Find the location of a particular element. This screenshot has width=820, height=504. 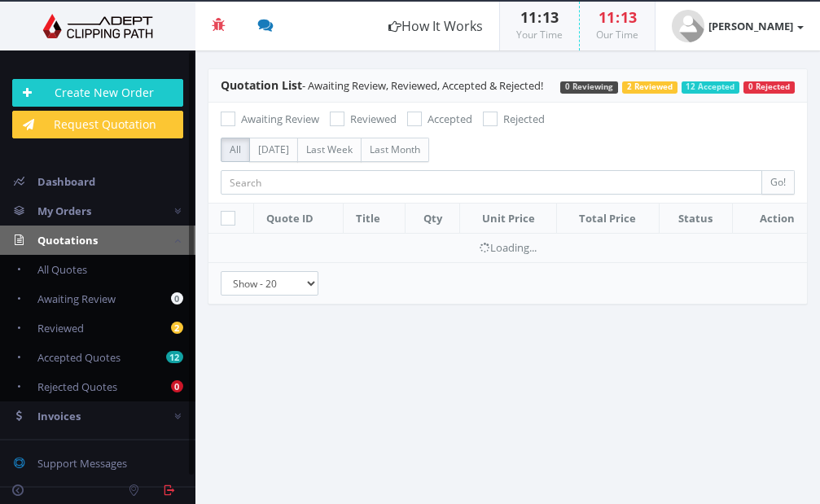

img: Adept Graphics is located at coordinates (98, 26).